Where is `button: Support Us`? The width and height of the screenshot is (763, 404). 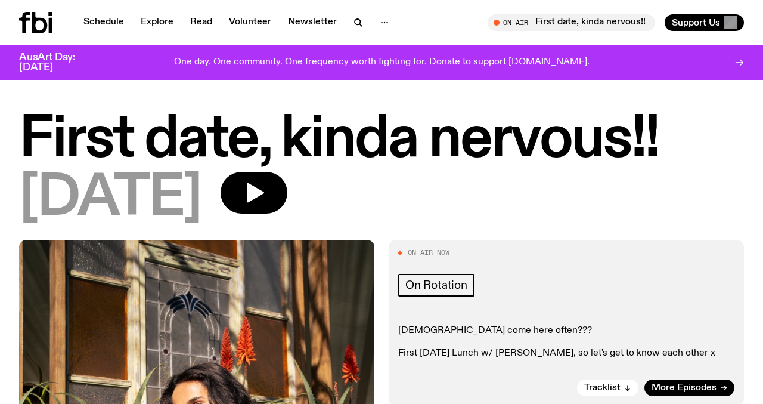 button: Support Us is located at coordinates (704, 23).